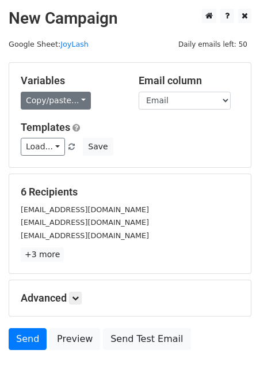 The image size is (260, 380). I want to click on small: Google Sheet:, so click(48, 44).